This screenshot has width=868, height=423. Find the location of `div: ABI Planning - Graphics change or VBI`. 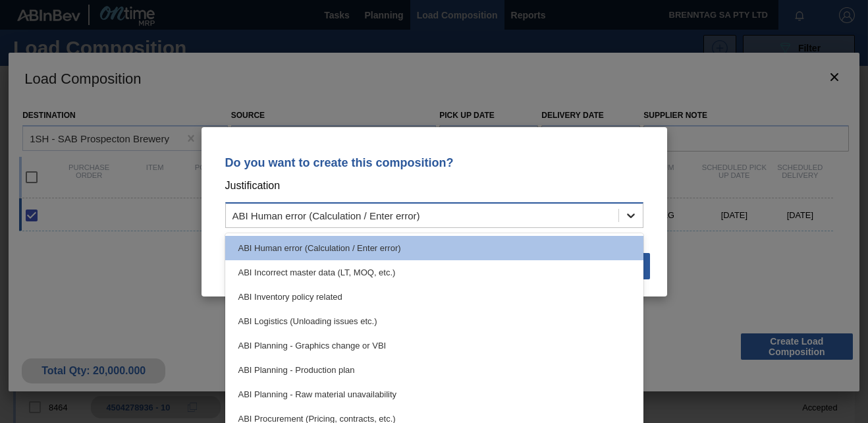

div: ABI Planning - Graphics change or VBI is located at coordinates (434, 345).